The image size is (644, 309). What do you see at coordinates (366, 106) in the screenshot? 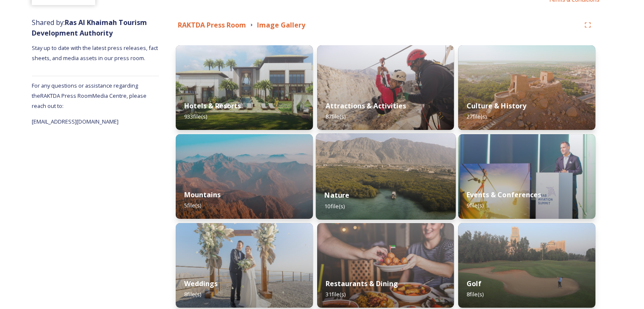
I see `strong: Attractions & Activities` at bounding box center [366, 106].